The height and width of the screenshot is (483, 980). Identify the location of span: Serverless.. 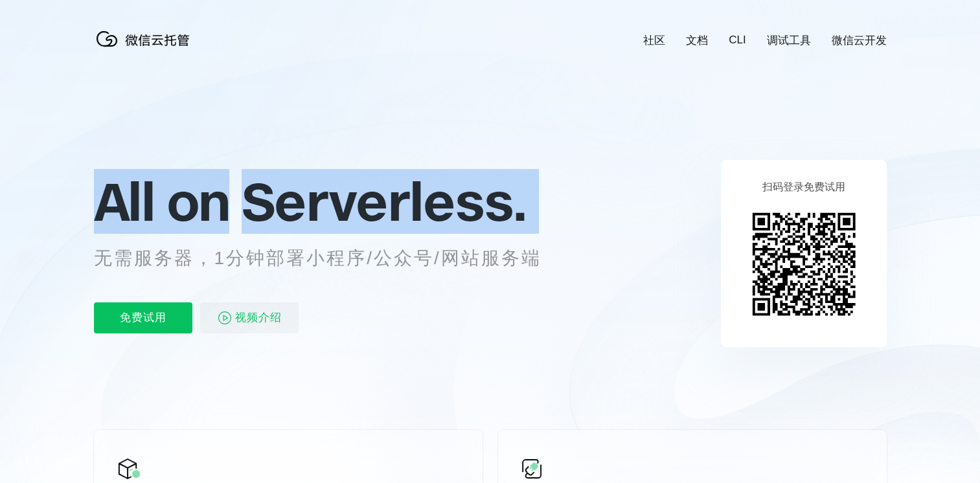
(383, 202).